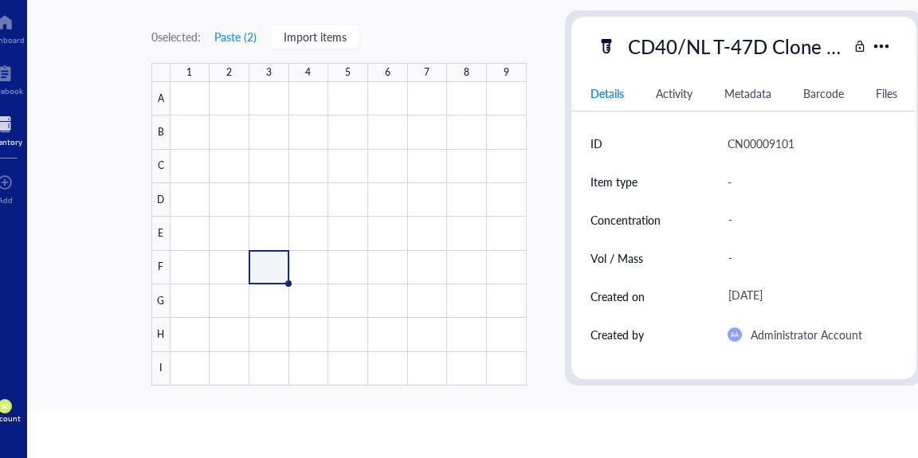 This screenshot has height=458, width=918. I want to click on div: 8, so click(466, 73).